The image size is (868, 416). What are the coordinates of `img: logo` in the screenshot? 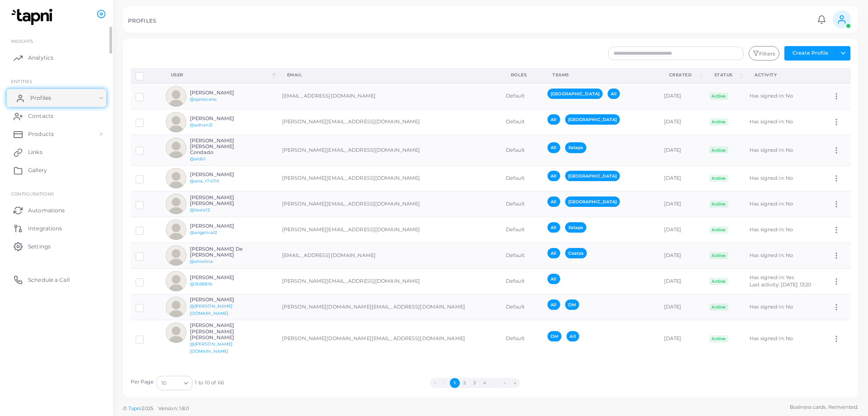 It's located at (33, 17).